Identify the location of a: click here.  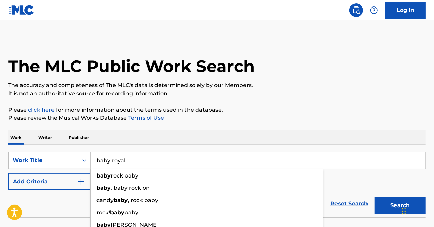
(41, 109).